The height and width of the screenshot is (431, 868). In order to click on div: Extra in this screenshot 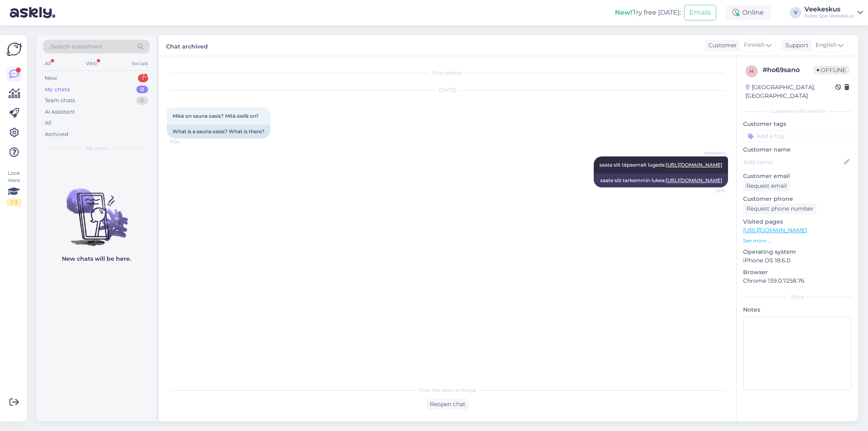, I will do `click(798, 297)`.